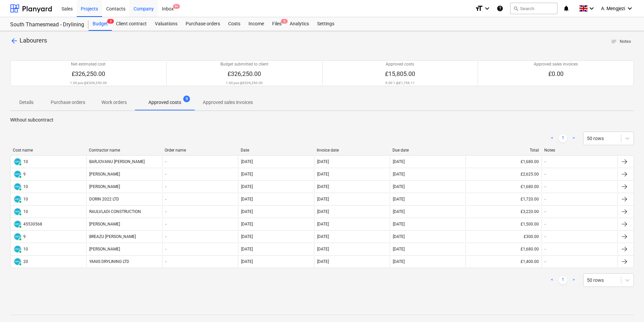  Describe the element at coordinates (187, 99) in the screenshot. I see `span: 9` at that location.